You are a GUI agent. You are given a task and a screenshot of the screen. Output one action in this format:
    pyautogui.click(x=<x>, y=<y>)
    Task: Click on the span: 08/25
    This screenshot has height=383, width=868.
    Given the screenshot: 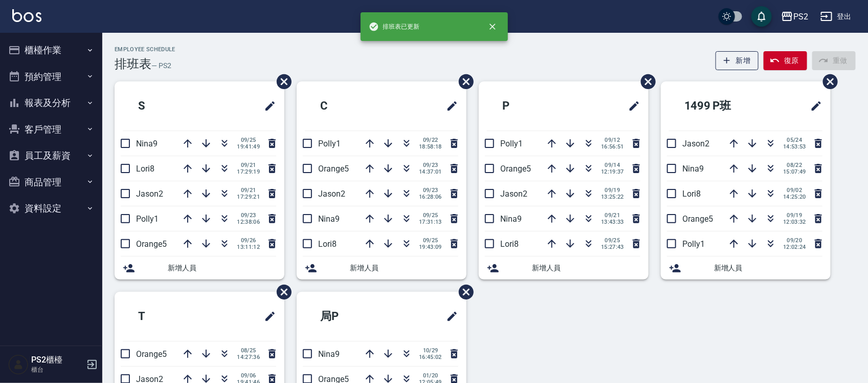 What is the action you would take?
    pyautogui.click(x=248, y=350)
    